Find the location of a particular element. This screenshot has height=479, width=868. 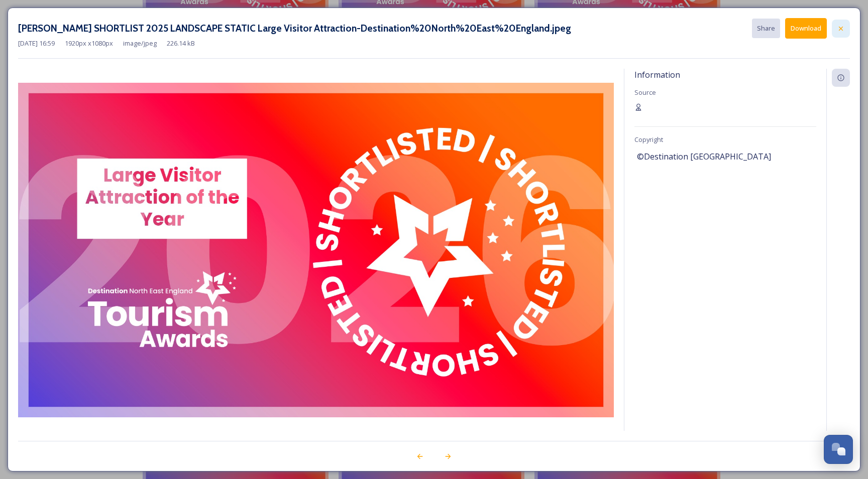

span: Information is located at coordinates (657, 75).